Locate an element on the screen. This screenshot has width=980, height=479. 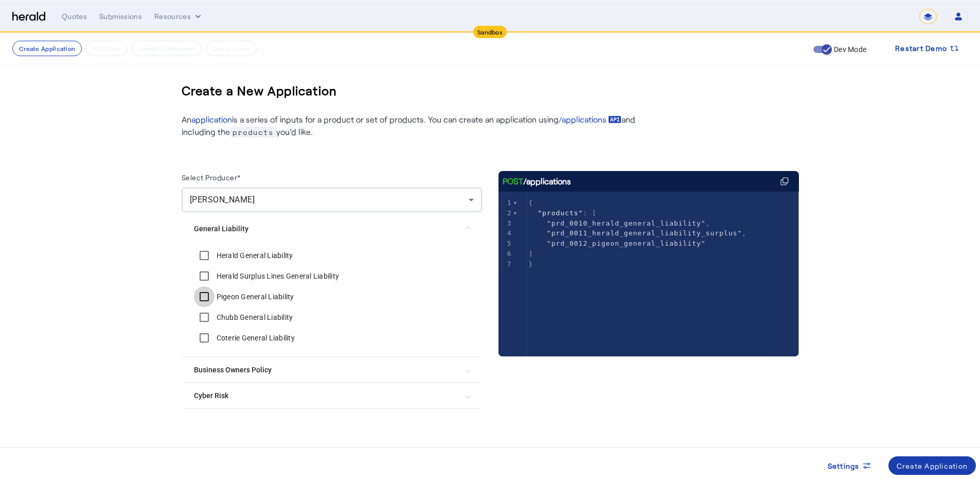
div: General Liability is located at coordinates (332, 301).